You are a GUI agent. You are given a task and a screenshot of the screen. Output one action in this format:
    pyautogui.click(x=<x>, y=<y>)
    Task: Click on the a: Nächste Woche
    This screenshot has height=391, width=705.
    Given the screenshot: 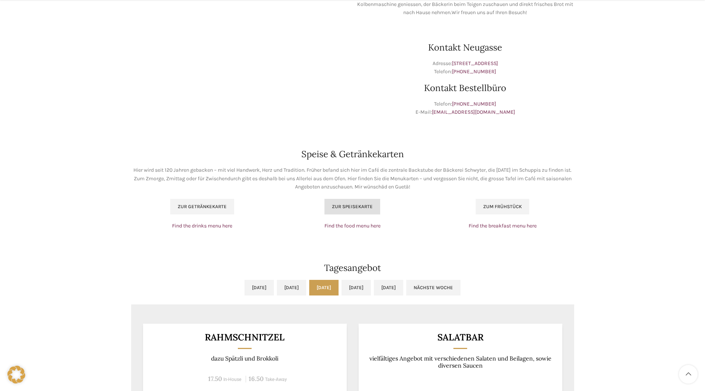 What is the action you would take?
    pyautogui.click(x=433, y=288)
    